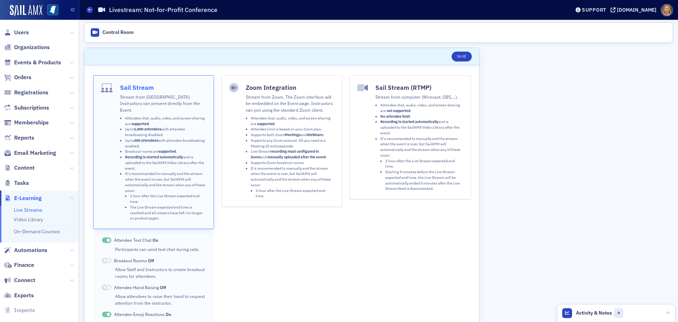 The image size is (678, 322). Describe the element at coordinates (140, 287) in the screenshot. I see `span: Attendee Hand Raising` at that location.